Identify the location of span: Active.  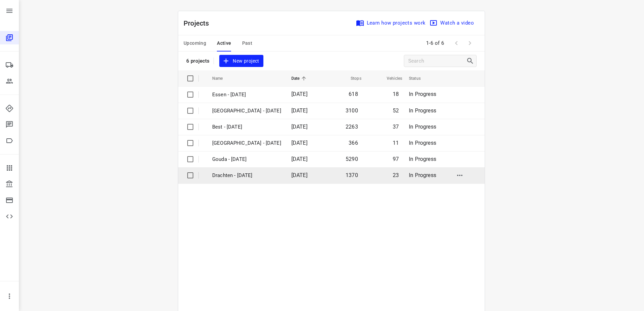
(224, 43).